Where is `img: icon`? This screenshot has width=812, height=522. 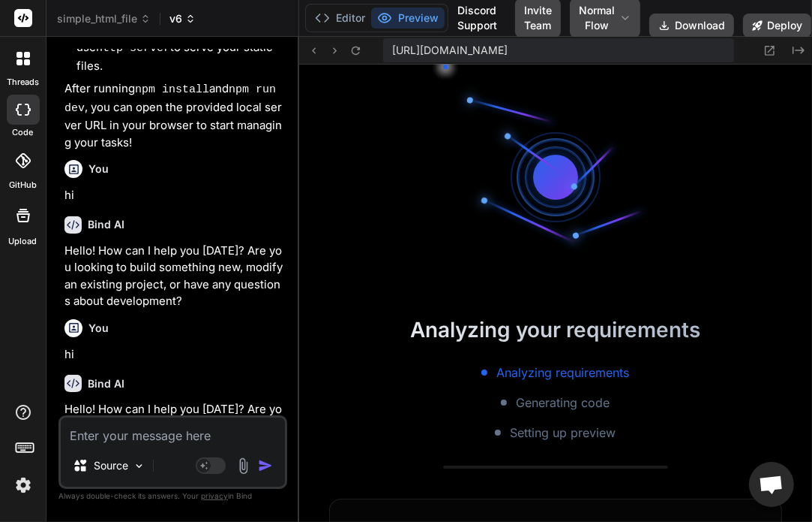 img: icon is located at coordinates (265, 465).